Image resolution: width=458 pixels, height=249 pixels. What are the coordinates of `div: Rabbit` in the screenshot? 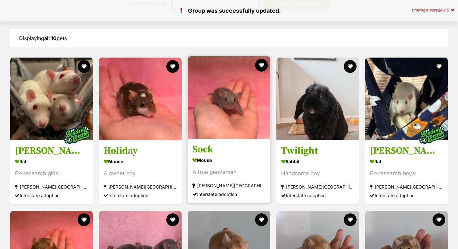 It's located at (318, 162).